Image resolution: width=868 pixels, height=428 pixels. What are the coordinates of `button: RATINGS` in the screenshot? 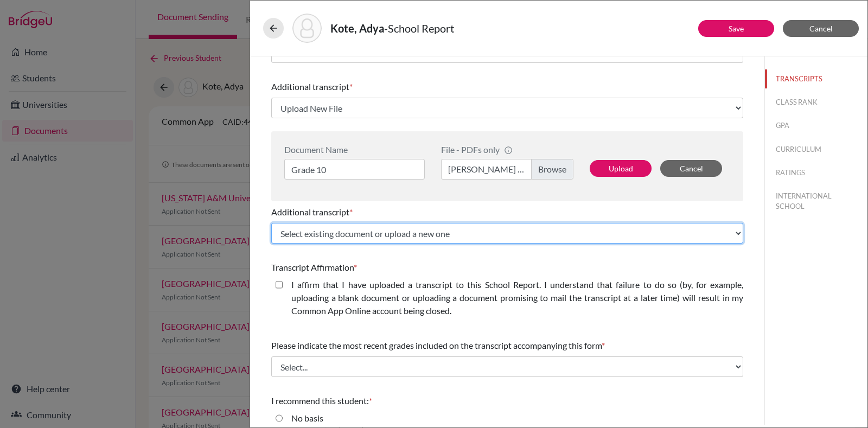 It's located at (816, 172).